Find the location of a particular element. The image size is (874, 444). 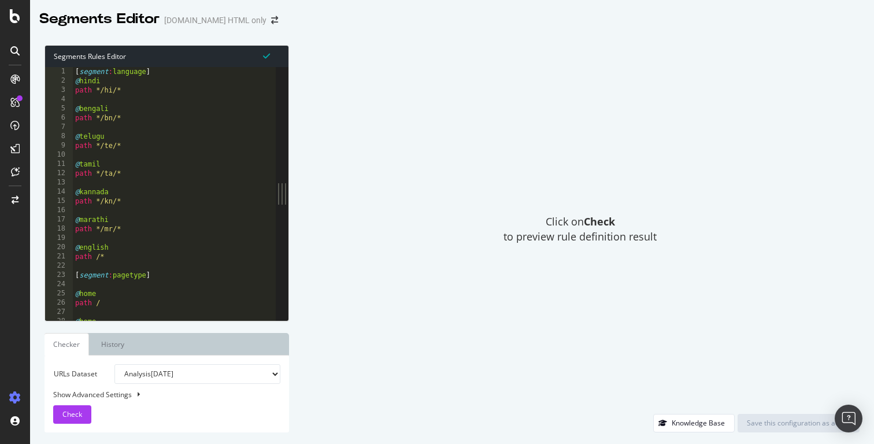

div: Show Advanced Settings is located at coordinates (158, 394).